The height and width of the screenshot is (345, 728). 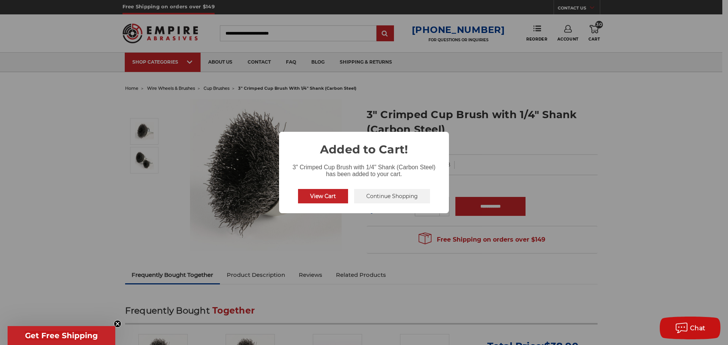 What do you see at coordinates (690, 328) in the screenshot?
I see `button: Chat` at bounding box center [690, 328].